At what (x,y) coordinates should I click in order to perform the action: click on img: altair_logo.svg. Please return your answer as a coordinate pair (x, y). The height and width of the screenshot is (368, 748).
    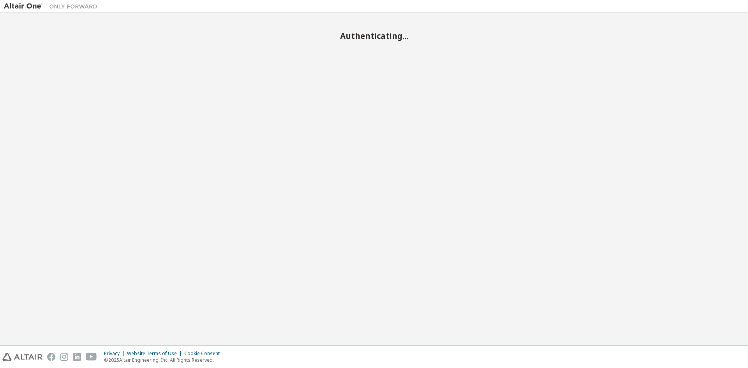
    Looking at the image, I should click on (22, 357).